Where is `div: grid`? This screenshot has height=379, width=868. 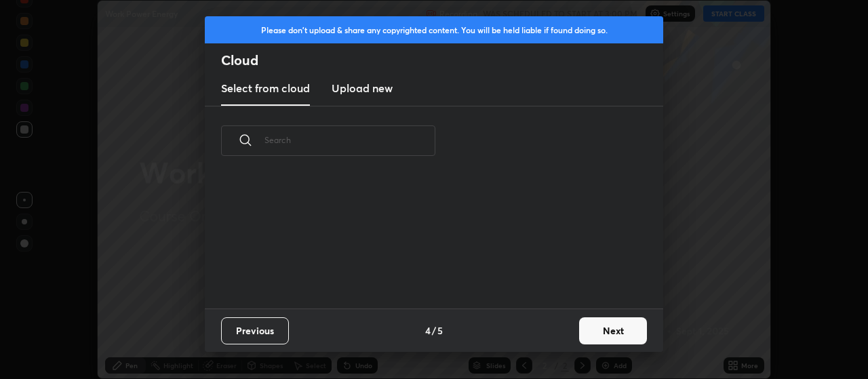 div: grid is located at coordinates (426, 240).